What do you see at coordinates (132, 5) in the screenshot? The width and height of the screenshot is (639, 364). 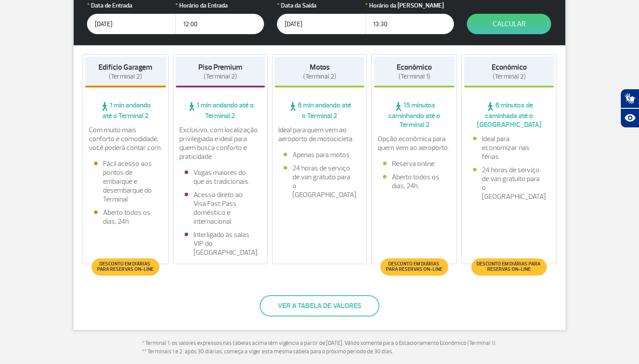 I see `label: Data de Entrada` at bounding box center [132, 5].